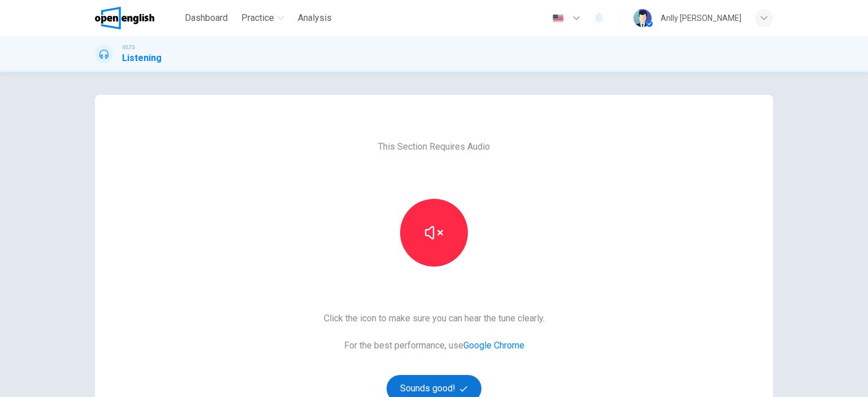  What do you see at coordinates (142, 58) in the screenshot?
I see `h1: Listening` at bounding box center [142, 58].